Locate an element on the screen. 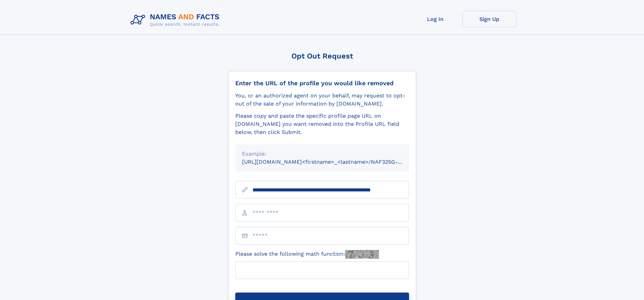 This screenshot has height=300, width=644. div: Enter the URL of the profile you would like removed is located at coordinates (322, 83).